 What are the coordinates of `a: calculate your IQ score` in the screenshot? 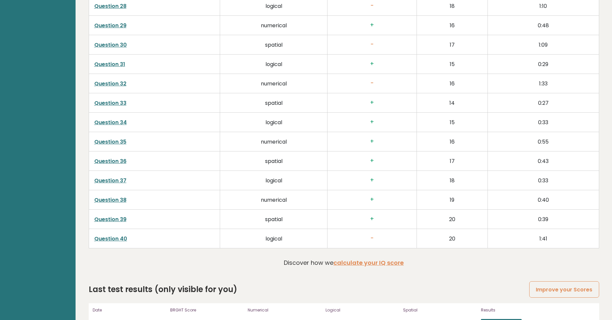 It's located at (369, 262).